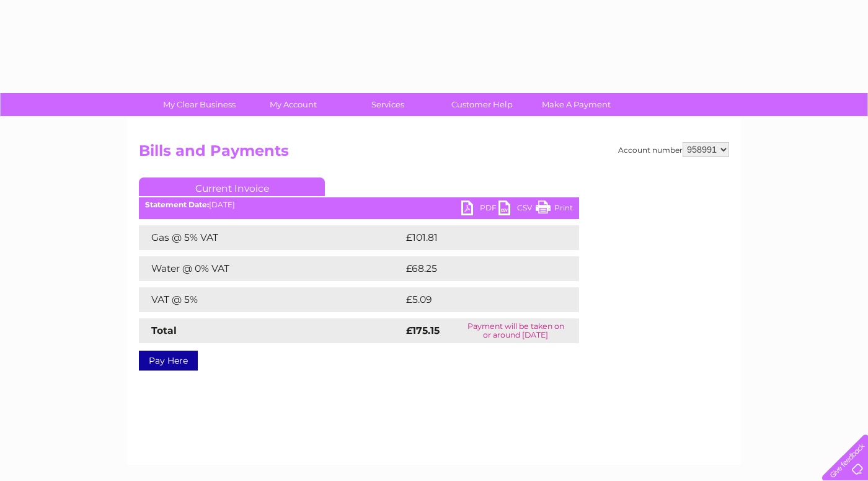 The height and width of the screenshot is (481, 868). Describe the element at coordinates (674, 150) in the screenshot. I see `div: Account number` at that location.